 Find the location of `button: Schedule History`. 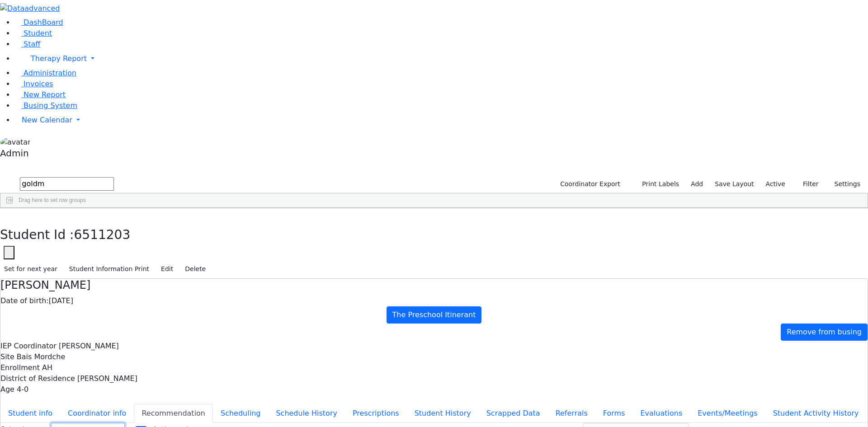

button: Schedule History is located at coordinates (307, 413).